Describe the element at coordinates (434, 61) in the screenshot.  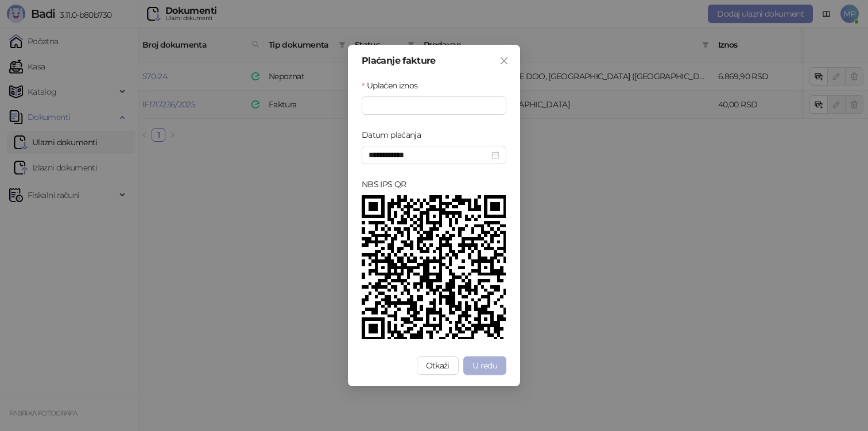
I see `div: Plaćanje fakture` at that location.